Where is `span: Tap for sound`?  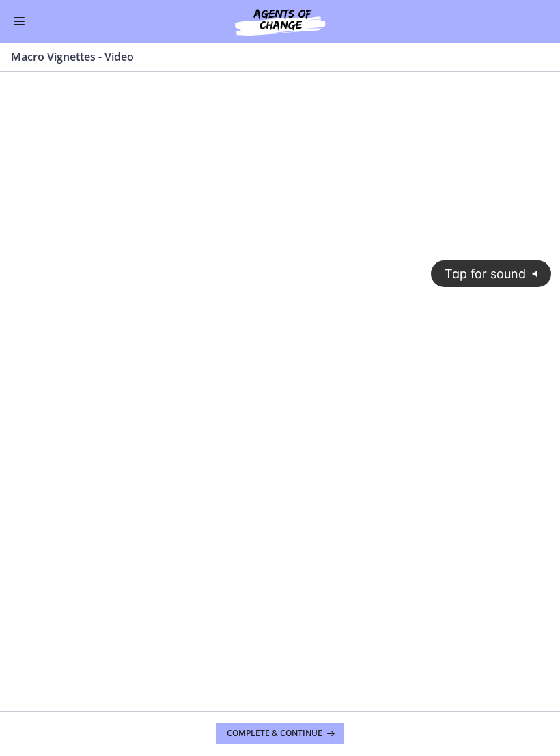 span: Tap for sound is located at coordinates (479, 201).